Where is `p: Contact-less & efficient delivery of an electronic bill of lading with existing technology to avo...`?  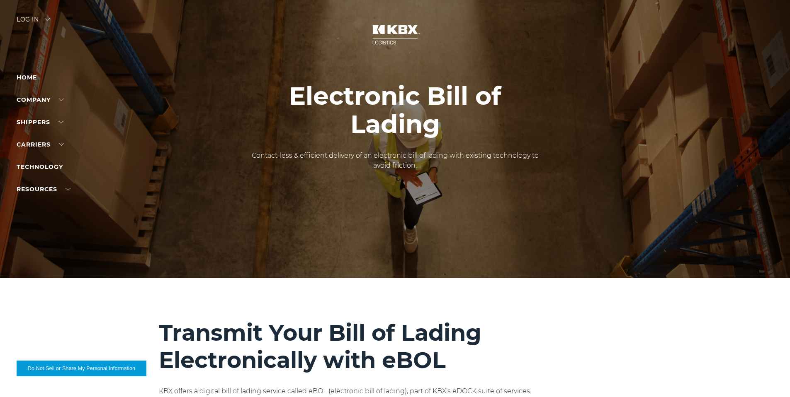
p: Contact-less & efficient delivery of an electronic bill of lading with existing technology to avo... is located at coordinates (395, 161).